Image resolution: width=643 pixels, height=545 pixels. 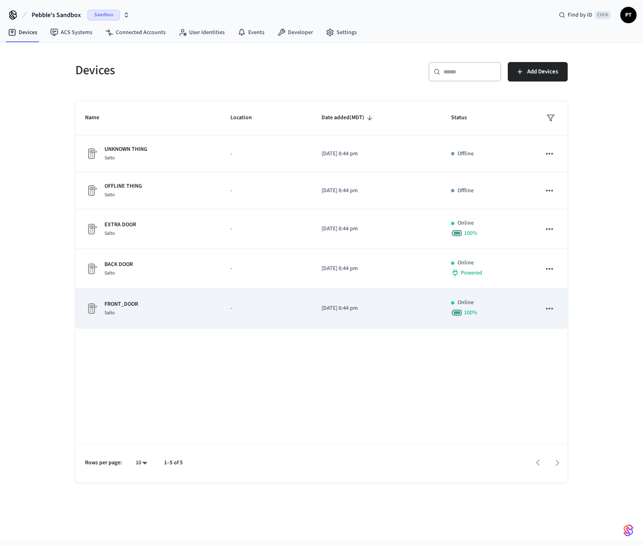 I want to click on span: Ctrl K, so click(x=603, y=15).